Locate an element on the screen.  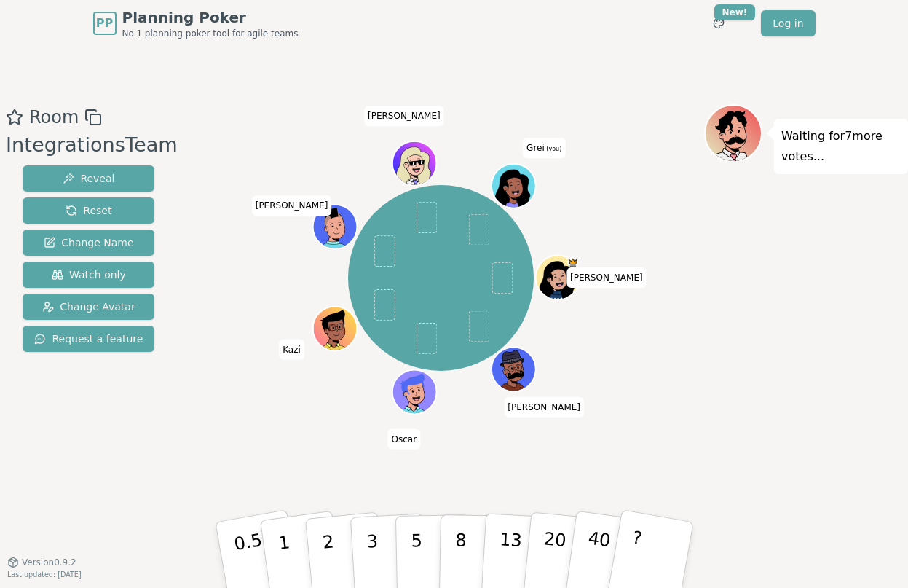
span: Kate is the host is located at coordinates (573, 262).